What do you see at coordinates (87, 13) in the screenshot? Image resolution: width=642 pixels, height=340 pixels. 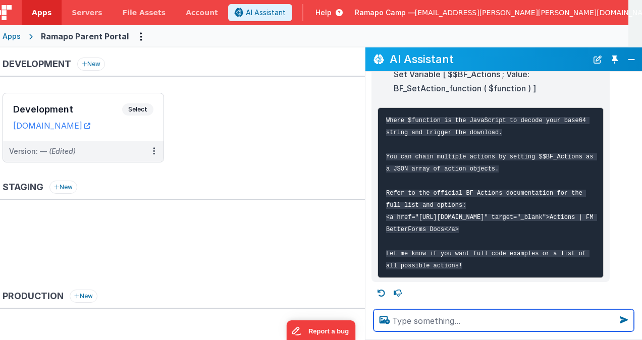 I see `span: Servers` at bounding box center [87, 13].